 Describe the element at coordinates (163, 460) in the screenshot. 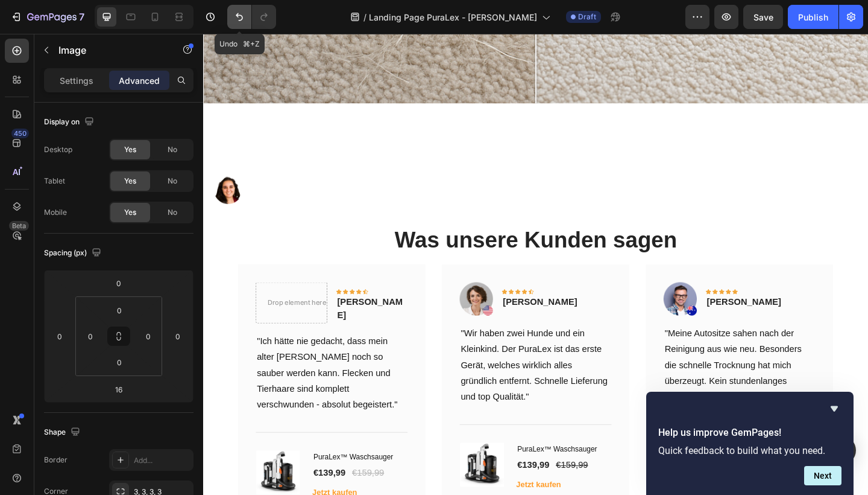

I see `div: Add...` at that location.